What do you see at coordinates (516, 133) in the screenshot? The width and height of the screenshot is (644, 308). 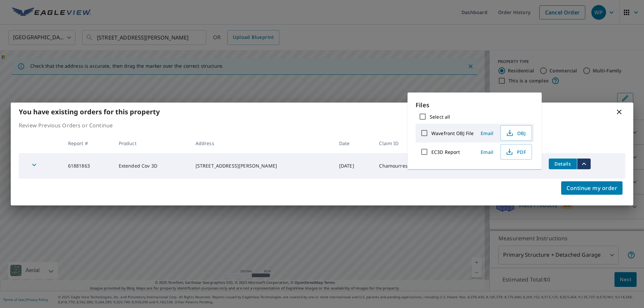 I see `span: OBJ` at bounding box center [516, 133].